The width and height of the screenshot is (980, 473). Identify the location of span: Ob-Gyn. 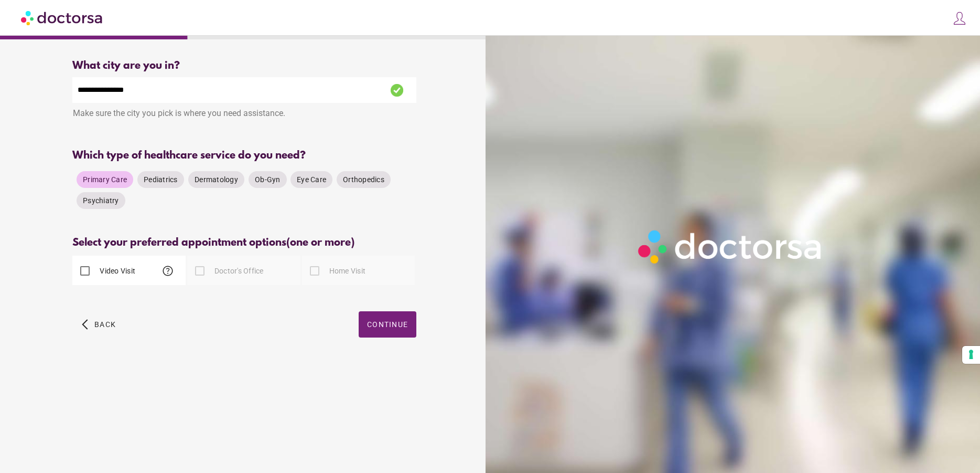
(267, 179).